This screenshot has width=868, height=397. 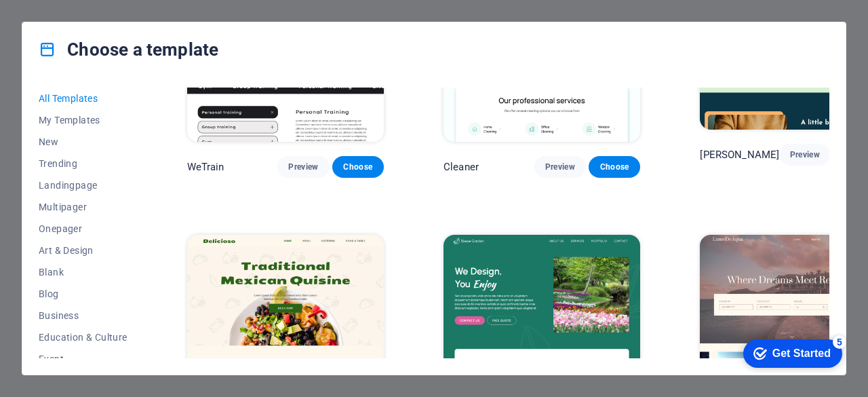 I want to click on button: Onepager, so click(x=83, y=228).